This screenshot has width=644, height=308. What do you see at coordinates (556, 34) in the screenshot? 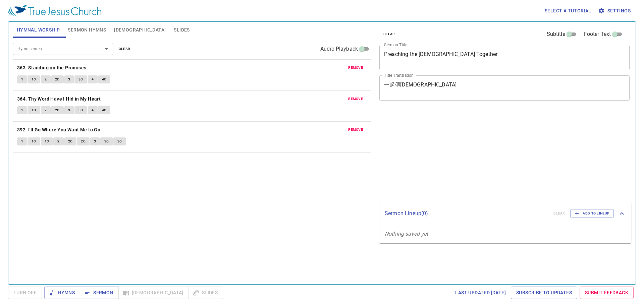
I see `span: Subtitle` at bounding box center [556, 34].